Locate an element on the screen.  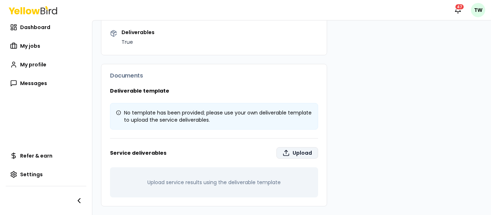
a: Dashboard is located at coordinates (46, 27).